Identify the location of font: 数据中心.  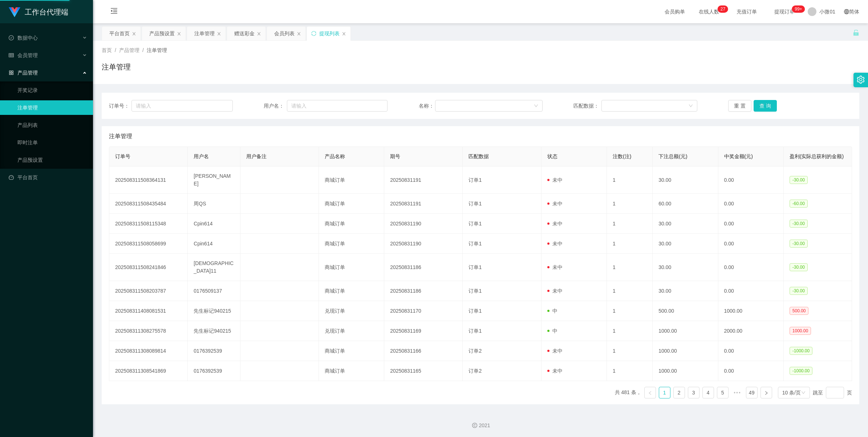
(28, 38).